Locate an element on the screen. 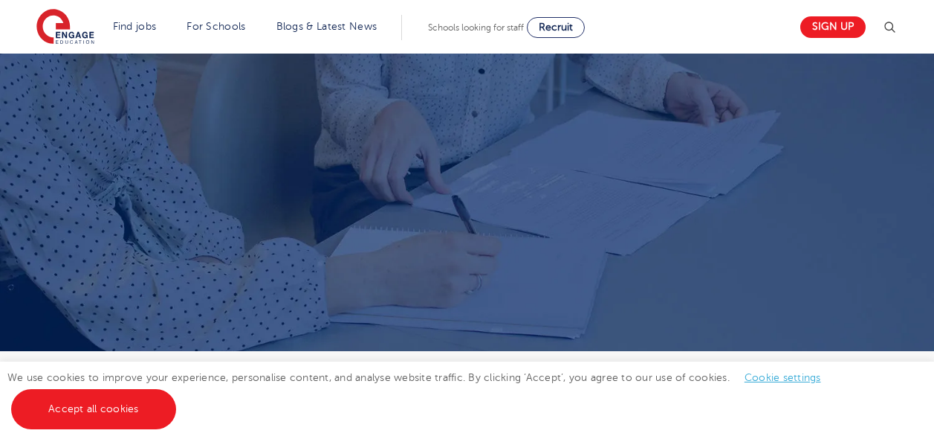 This screenshot has width=934, height=442. a: Cookie settings is located at coordinates (783, 377).